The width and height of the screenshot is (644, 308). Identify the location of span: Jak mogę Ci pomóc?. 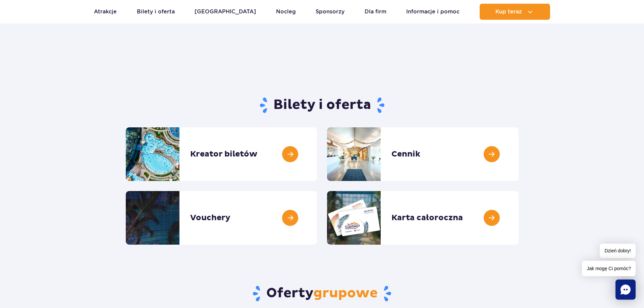
(608, 269).